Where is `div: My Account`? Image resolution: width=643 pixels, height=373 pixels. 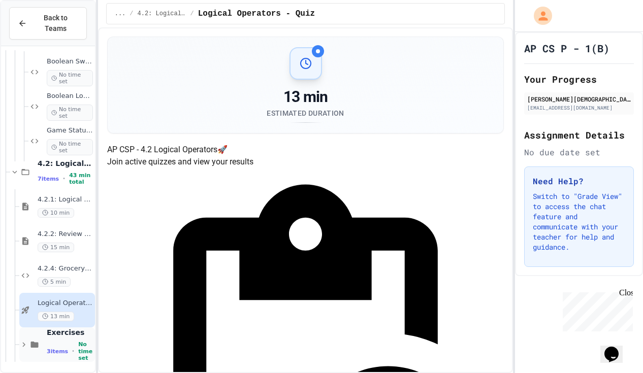
div: My Account is located at coordinates (539, 16).